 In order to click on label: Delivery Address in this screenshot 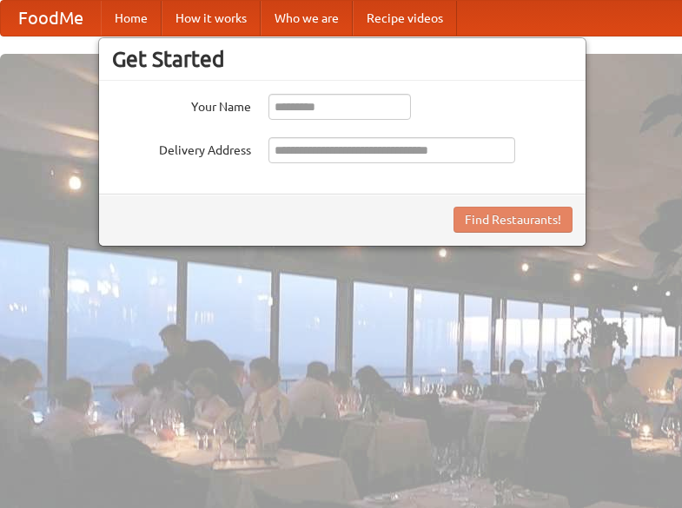, I will do `click(182, 148)`.